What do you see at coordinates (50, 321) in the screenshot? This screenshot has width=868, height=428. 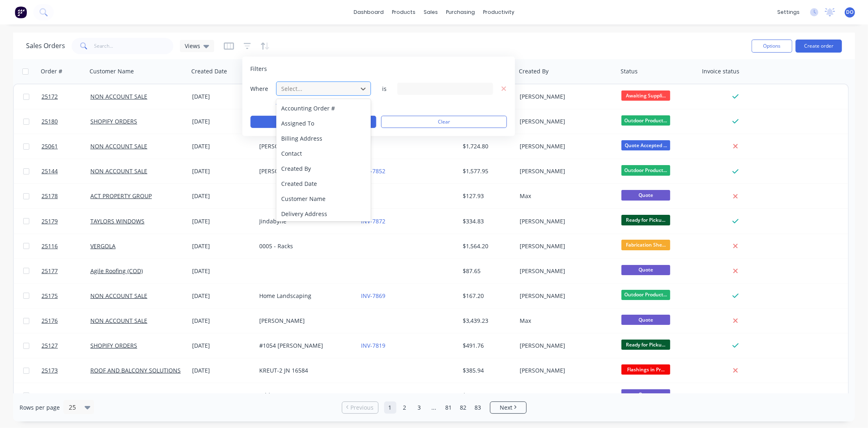 I see `span: 25176` at bounding box center [50, 321].